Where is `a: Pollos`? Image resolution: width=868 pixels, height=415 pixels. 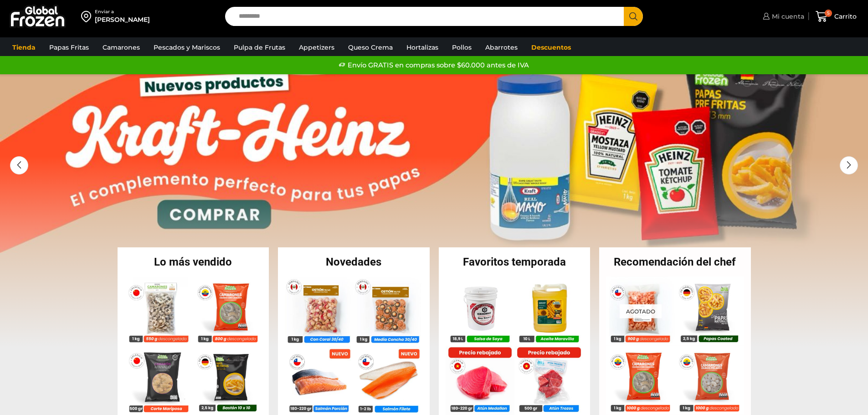
a: Pollos is located at coordinates (461, 48).